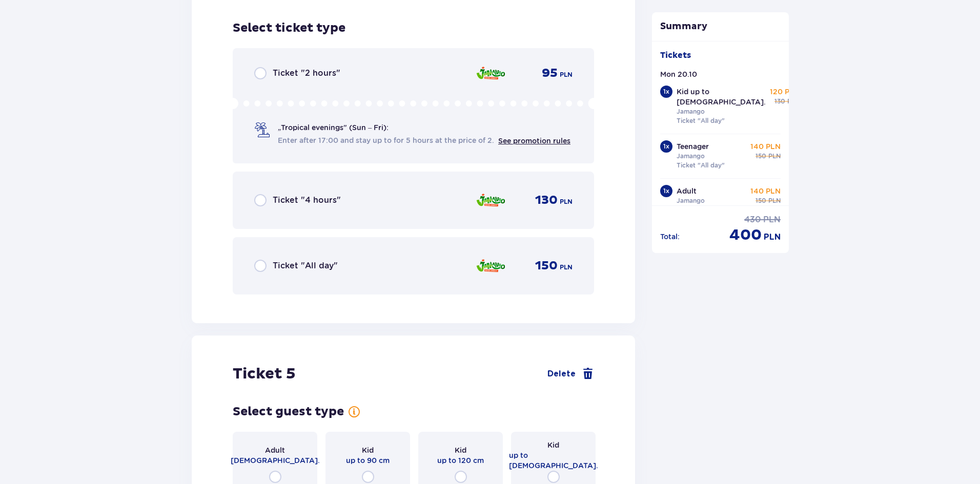 Image resolution: width=980 pixels, height=484 pixels. Describe the element at coordinates (752, 220) in the screenshot. I see `span: 430` at that location.